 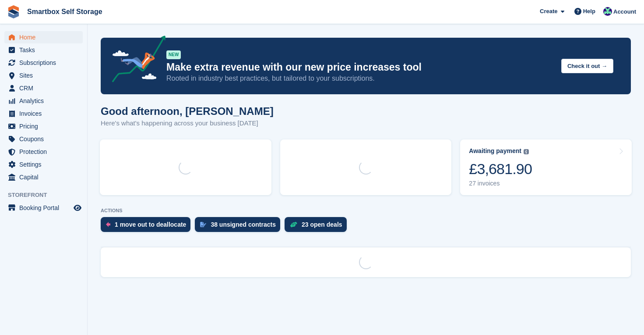 What do you see at coordinates (526, 152) in the screenshot?
I see `img: icon-info-grey-7440780725fd019a000dd9b08b2336e03edf1995a4989e88bcd33f0948082b44.svg` at bounding box center [526, 152].